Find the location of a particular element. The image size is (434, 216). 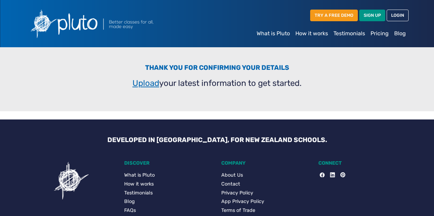

h3: Thank you for confirming your details is located at coordinates (217, 69).